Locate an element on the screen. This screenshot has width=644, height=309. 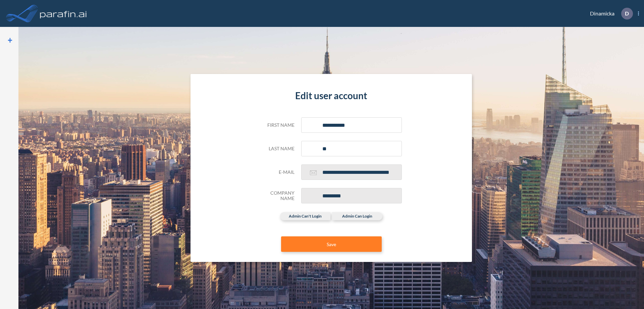
label: admin can't login is located at coordinates (305, 216).